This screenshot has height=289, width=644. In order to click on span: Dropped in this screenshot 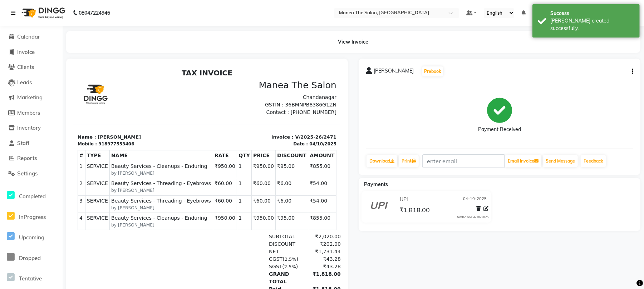, I will do `click(30, 258)`.